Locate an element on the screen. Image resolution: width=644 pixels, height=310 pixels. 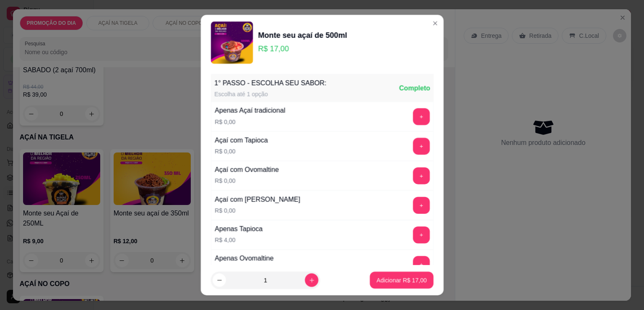
div: 1° PASSO - ESCOLHA SEU SABOR: is located at coordinates (270, 83).